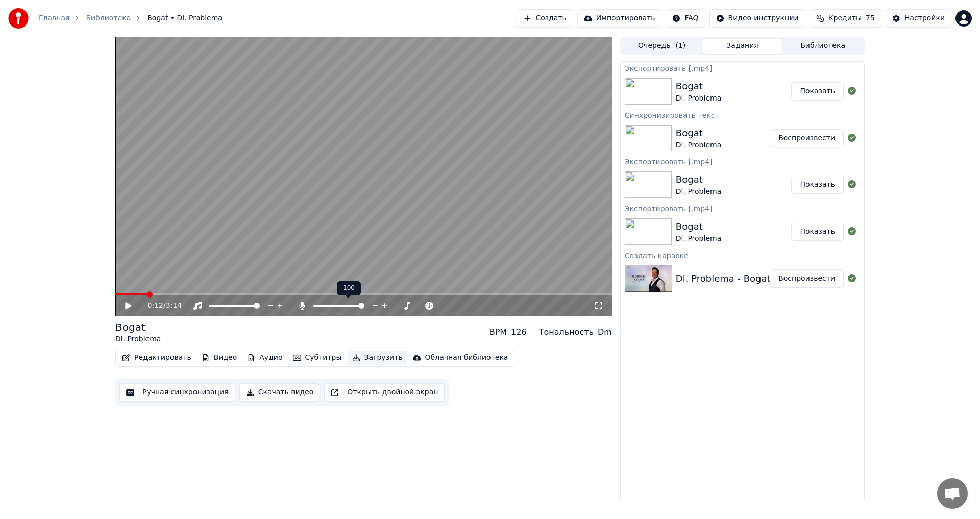 This screenshot has height=519, width=980. What do you see at coordinates (757, 19) in the screenshot?
I see `button: Видео-инструкции` at bounding box center [757, 19].